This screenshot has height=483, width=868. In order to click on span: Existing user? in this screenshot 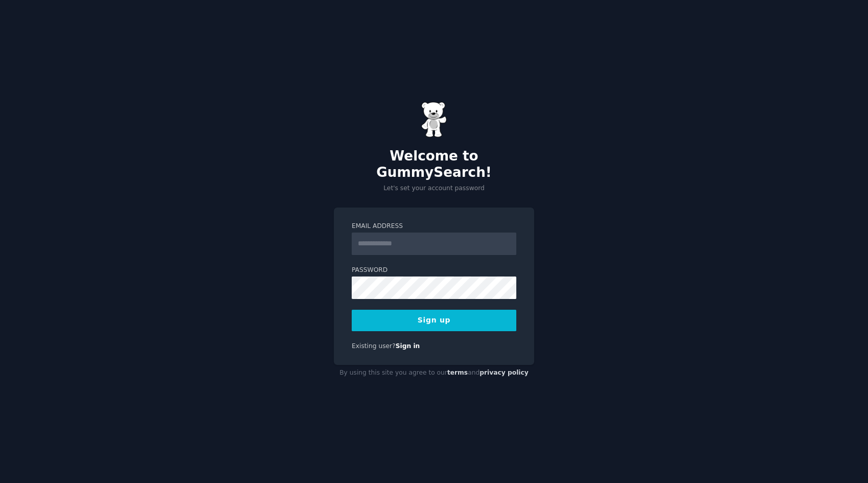, I will do `click(373, 346)`.